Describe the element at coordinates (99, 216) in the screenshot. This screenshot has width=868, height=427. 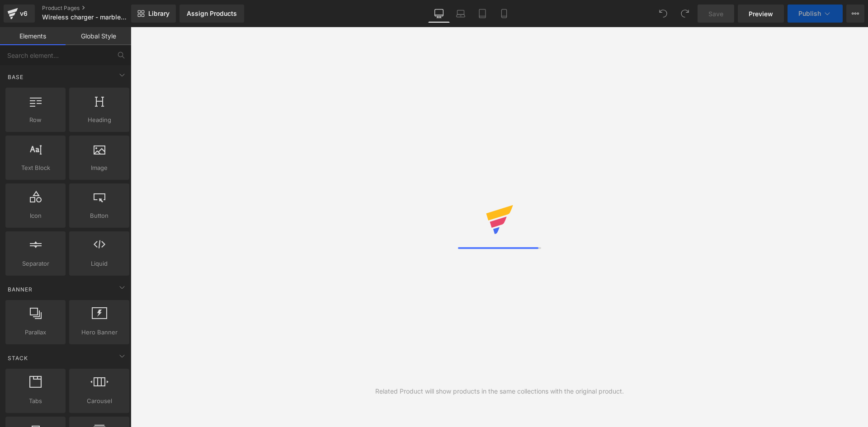
I see `span: Button` at that location.